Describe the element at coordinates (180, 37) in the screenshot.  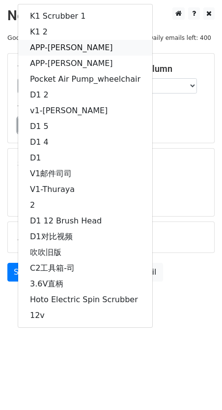
I see `a: Daily emails left: 400` at that location.